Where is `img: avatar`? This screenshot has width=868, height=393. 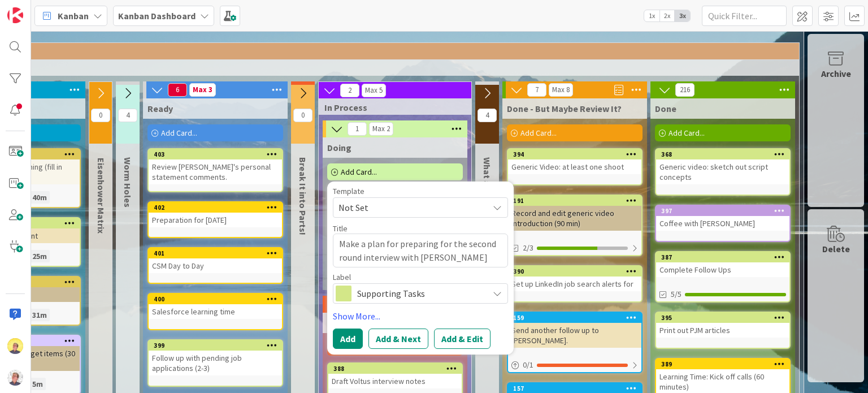
img: avatar is located at coordinates (15, 378).